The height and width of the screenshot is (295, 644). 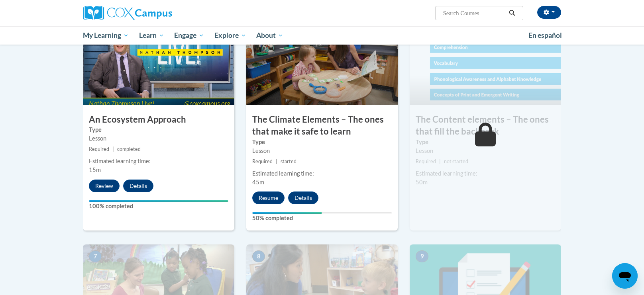 I want to click on span: En español, so click(x=545, y=35).